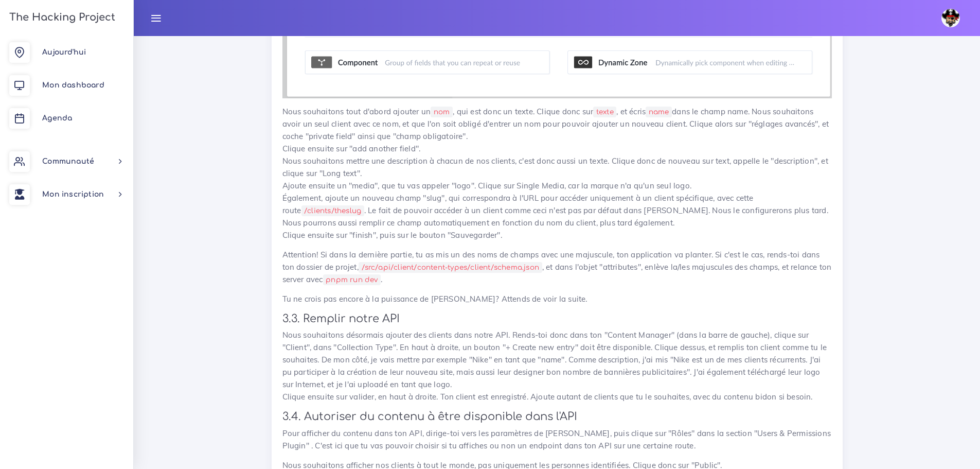  I want to click on h3: 3.4. Autoriser du contenu à être disponible dans l'API, so click(557, 417).